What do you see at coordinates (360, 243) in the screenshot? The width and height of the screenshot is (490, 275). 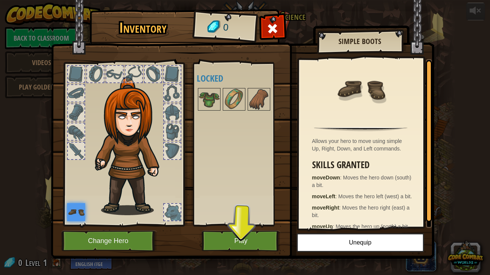 I see `button: Unequip` at bounding box center [360, 243].